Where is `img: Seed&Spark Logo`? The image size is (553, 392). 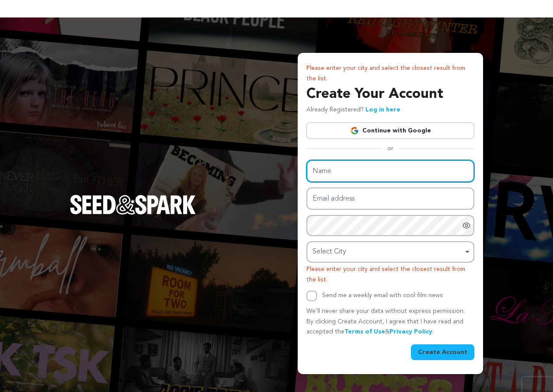 img: Seed&Spark Logo is located at coordinates (133, 205).